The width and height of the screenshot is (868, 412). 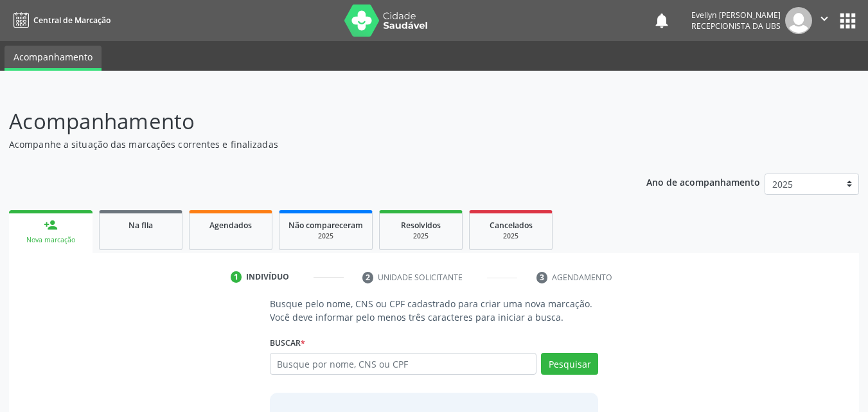 I want to click on p: Acompanhamento, so click(x=306, y=122).